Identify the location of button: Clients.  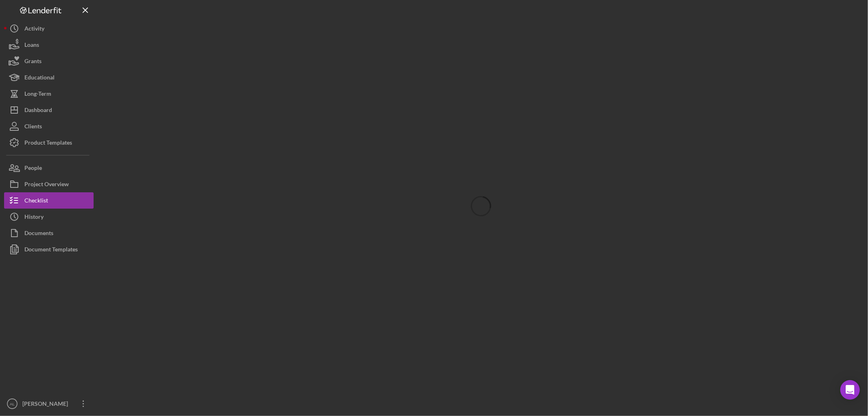
(49, 126).